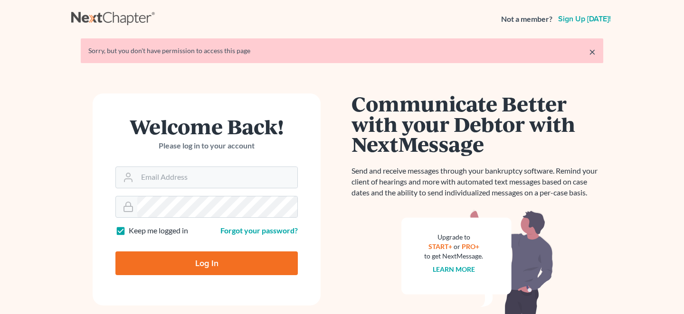 This screenshot has width=684, height=314. What do you see at coordinates (217, 178) in the screenshot?
I see `input: Email Address` at bounding box center [217, 178].